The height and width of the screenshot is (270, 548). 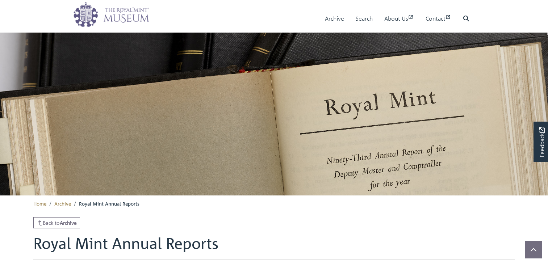 I want to click on a: About Us, so click(x=399, y=18).